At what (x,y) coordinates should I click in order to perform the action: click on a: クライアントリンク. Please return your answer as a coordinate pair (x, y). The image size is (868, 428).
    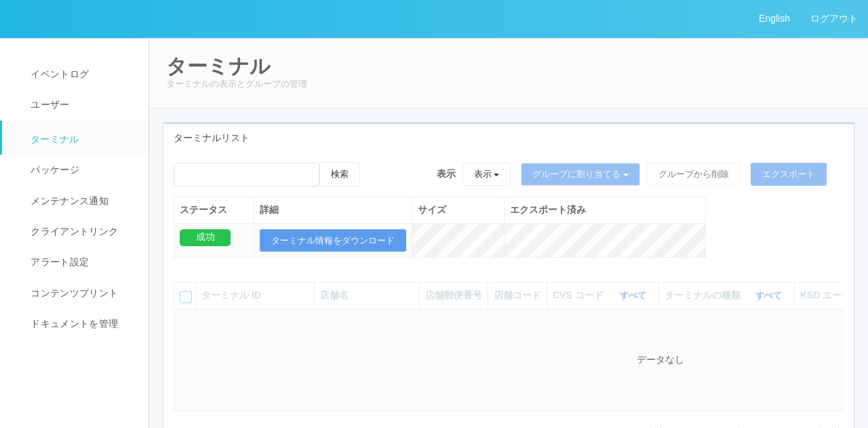
    Looking at the image, I should click on (81, 232).